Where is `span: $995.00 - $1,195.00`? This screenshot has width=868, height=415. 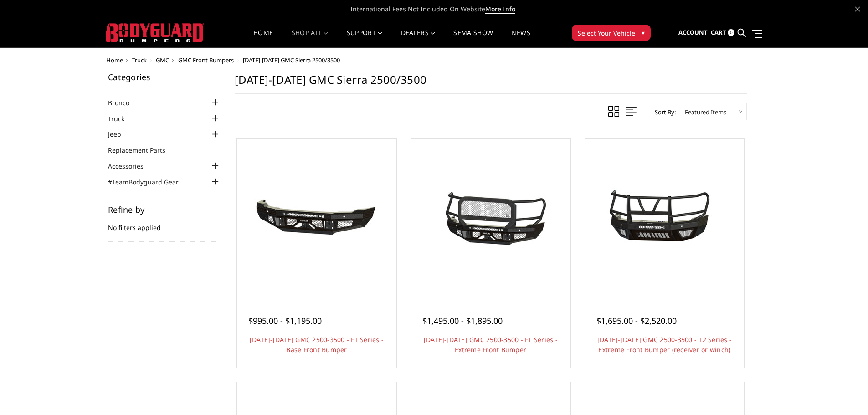
span: $995.00 - $1,195.00 is located at coordinates (285, 321).